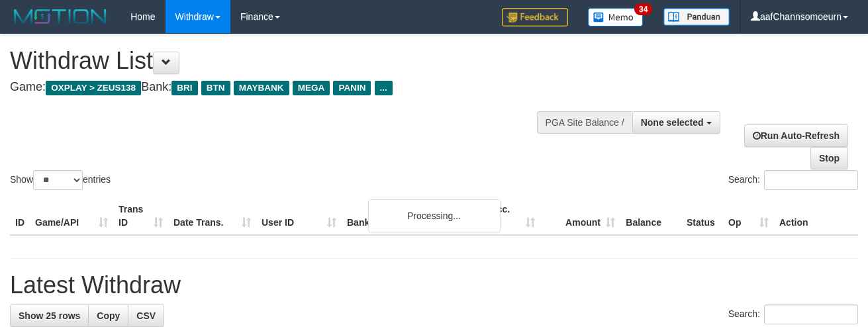 Image resolution: width=868 pixels, height=327 pixels. What do you see at coordinates (93, 88) in the screenshot?
I see `span: OXPLAY > ZEUS138` at bounding box center [93, 88].